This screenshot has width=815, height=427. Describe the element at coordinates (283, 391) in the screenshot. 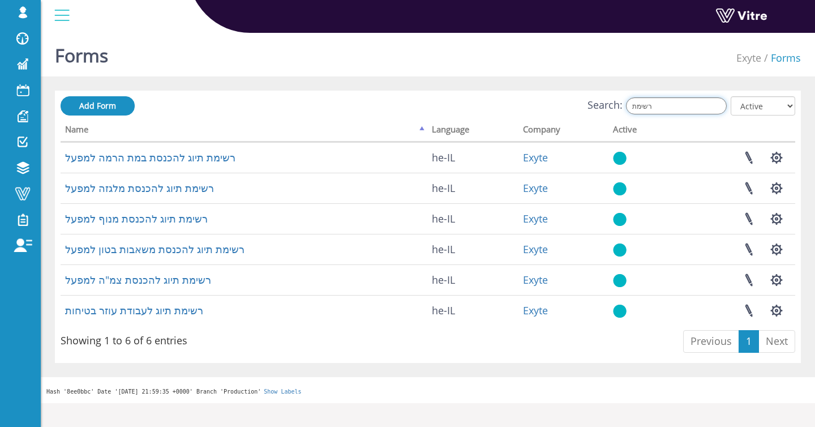

I see `a: Show Labels` at that location.